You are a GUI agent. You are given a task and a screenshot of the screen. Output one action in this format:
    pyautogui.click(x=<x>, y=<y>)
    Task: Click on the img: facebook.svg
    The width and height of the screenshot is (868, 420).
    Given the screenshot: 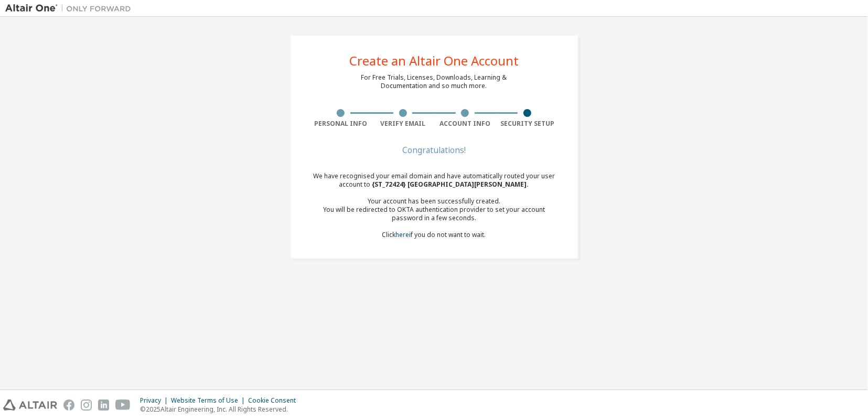 What is the action you would take?
    pyautogui.click(x=69, y=405)
    